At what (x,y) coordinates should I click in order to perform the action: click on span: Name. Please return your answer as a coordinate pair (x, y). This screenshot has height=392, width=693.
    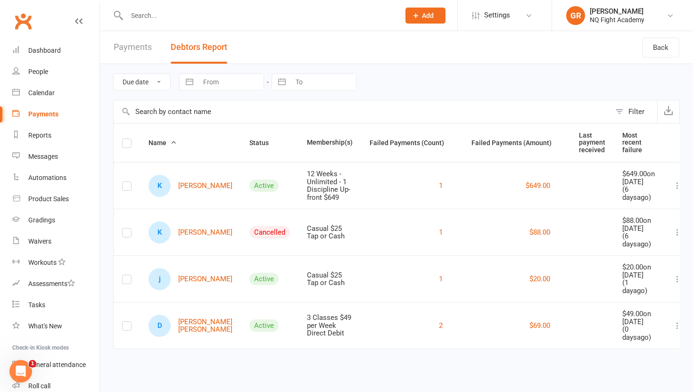
    Looking at the image, I should click on (163, 143).